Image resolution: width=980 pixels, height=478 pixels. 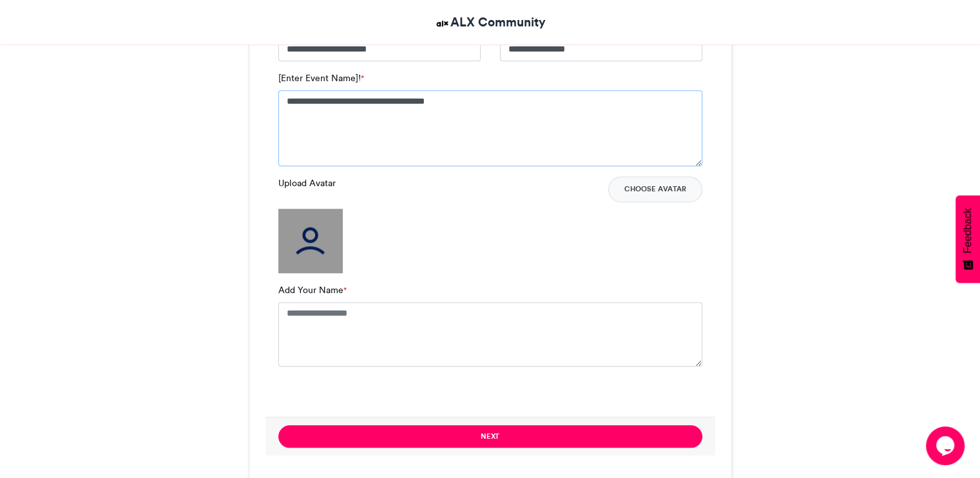 I want to click on button: Next, so click(x=490, y=436).